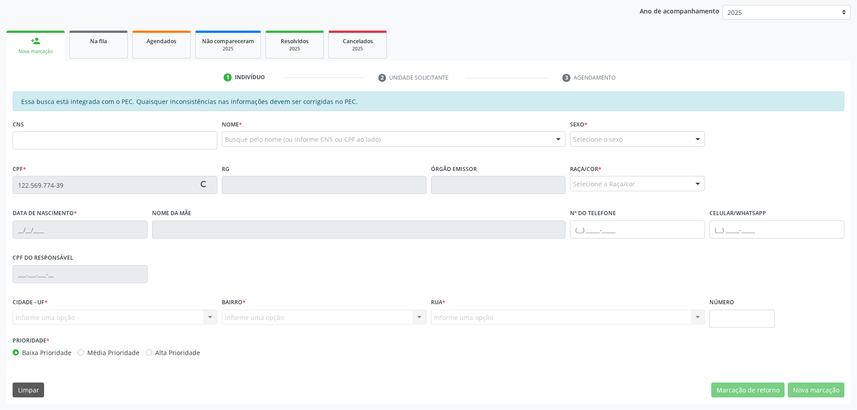 The height and width of the screenshot is (410, 857). What do you see at coordinates (438, 302) in the screenshot?
I see `label: Rua` at bounding box center [438, 302].